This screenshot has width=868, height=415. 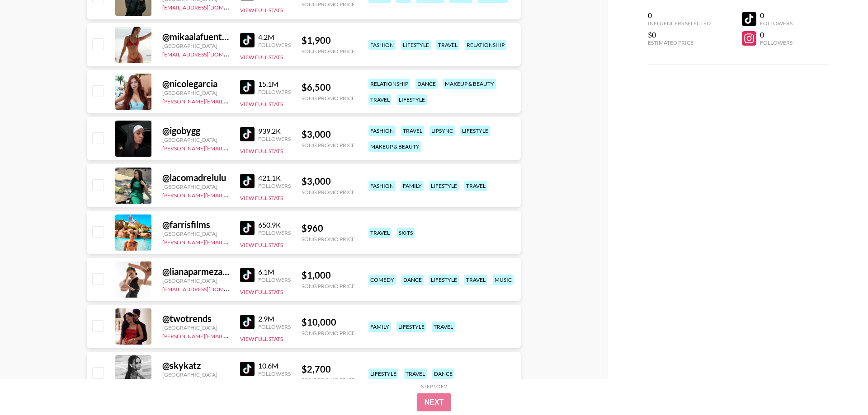 I want to click on div: skits, so click(x=406, y=233).